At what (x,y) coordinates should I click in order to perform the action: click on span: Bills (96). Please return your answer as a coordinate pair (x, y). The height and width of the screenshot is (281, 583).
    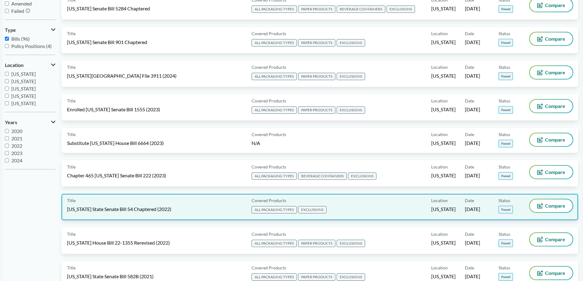
    Looking at the image, I should click on (21, 39).